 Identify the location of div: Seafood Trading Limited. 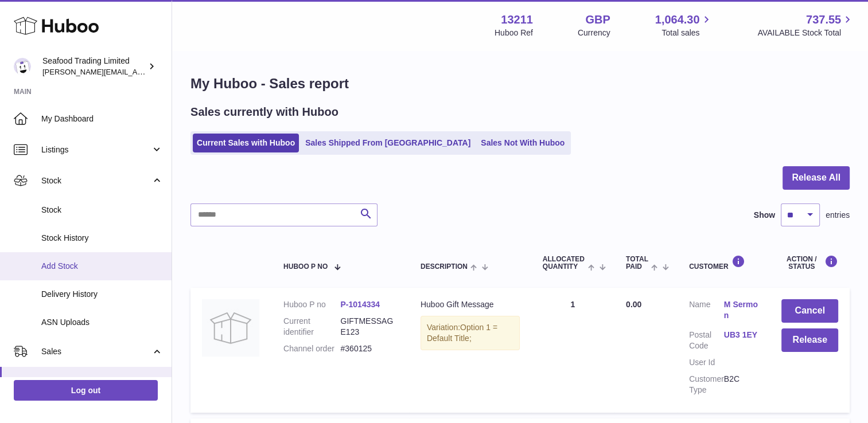
(94, 67).